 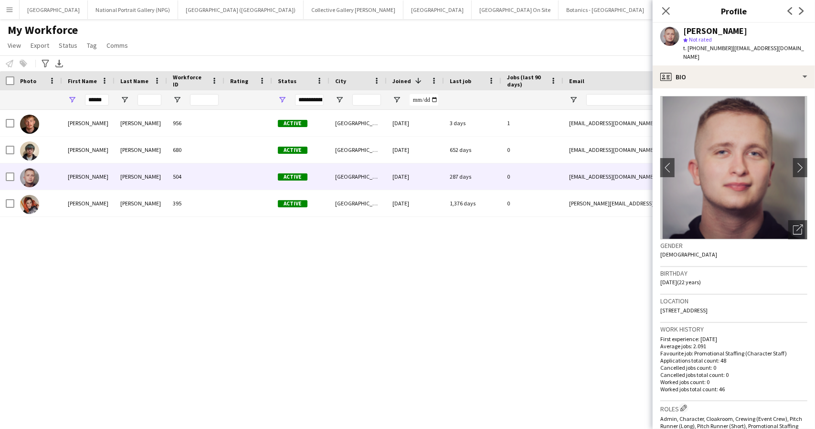 I want to click on input: City Filter Input, so click(x=367, y=100).